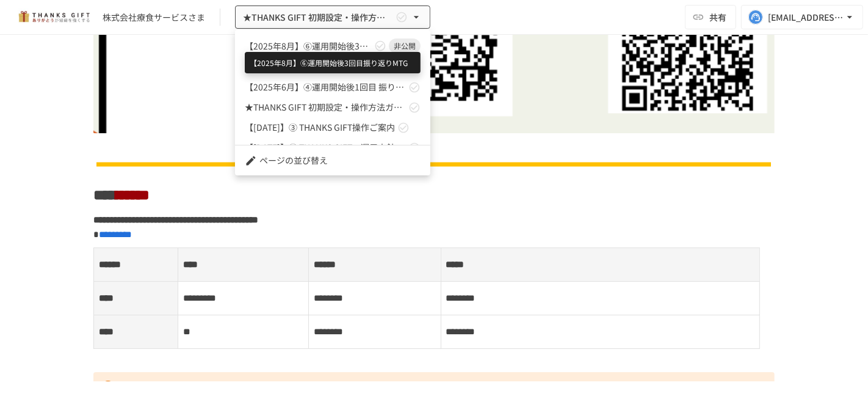  Describe the element at coordinates (326, 86) in the screenshot. I see `span: 【2025年6月】④運用開始後1回目 振り返りMTG` at that location.